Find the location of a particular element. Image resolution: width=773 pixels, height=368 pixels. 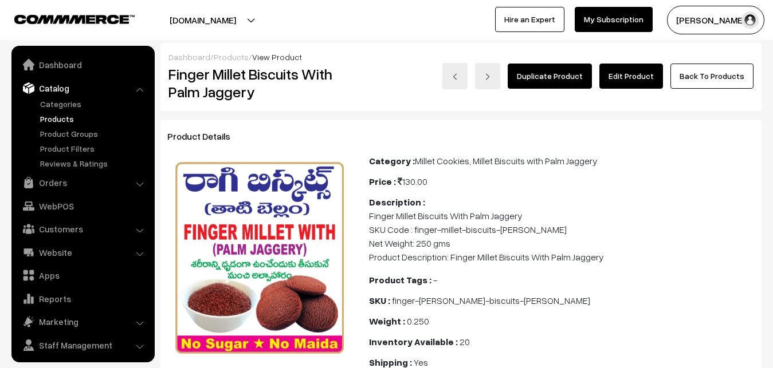

a: Hire an Expert is located at coordinates (529, 19).